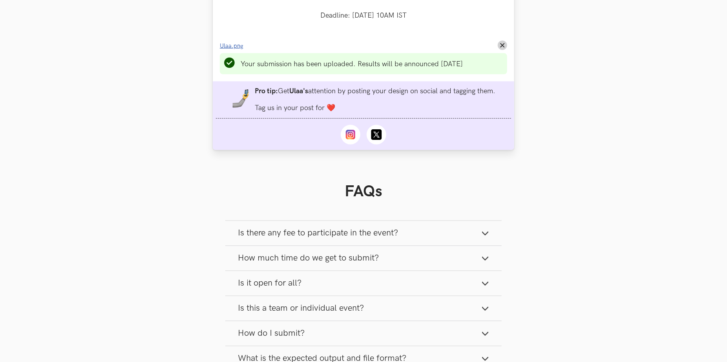  What do you see at coordinates (308, 259) in the screenshot?
I see `span: How much time do we get to submit?` at bounding box center [308, 259].